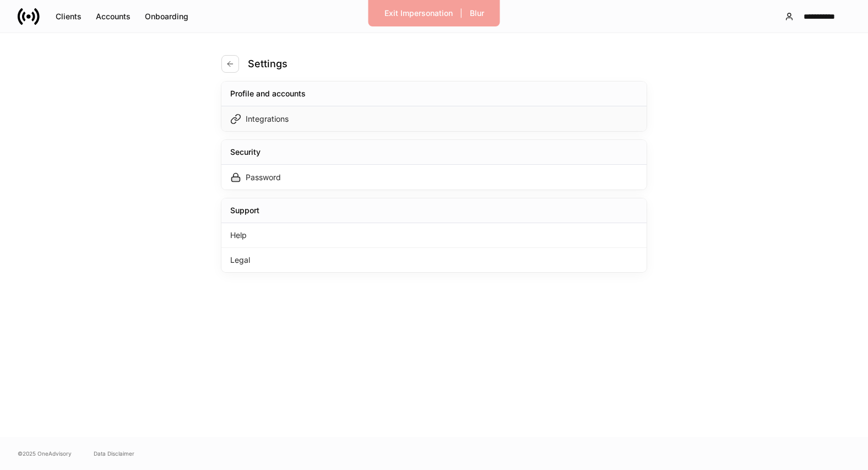 The height and width of the screenshot is (470, 868). I want to click on div: Security, so click(245, 152).